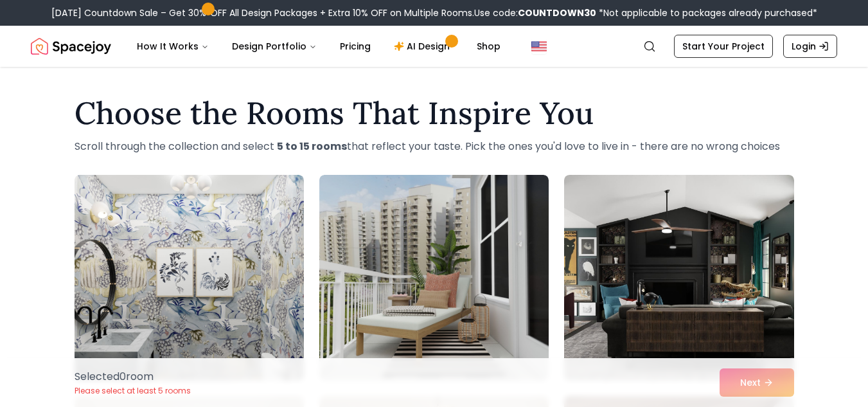 The width and height of the screenshot is (868, 407). Describe the element at coordinates (133, 392) in the screenshot. I see `p: Please select at least 5 rooms` at that location.